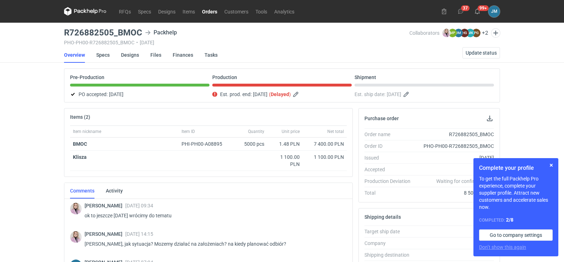 Image resolution: width=564 pixels, height=262 pixels. I want to click on a: RFQs, so click(125, 11).